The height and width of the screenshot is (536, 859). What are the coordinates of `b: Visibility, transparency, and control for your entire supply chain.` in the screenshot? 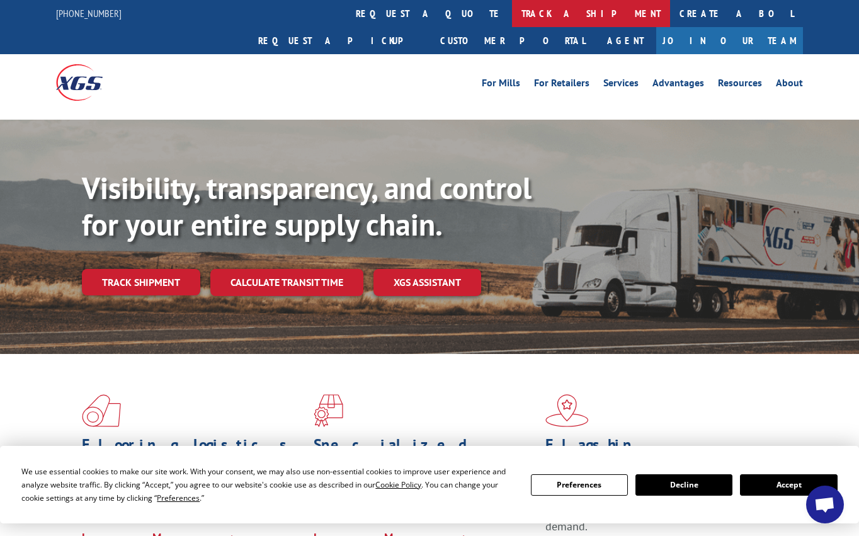 It's located at (307, 206).